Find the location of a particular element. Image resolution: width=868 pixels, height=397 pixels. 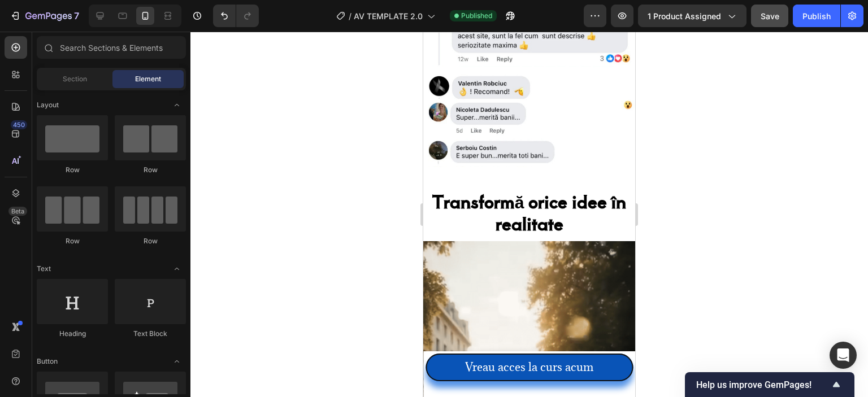

button: <p>Vreau acces la curs acum</p> is located at coordinates (106, 336).